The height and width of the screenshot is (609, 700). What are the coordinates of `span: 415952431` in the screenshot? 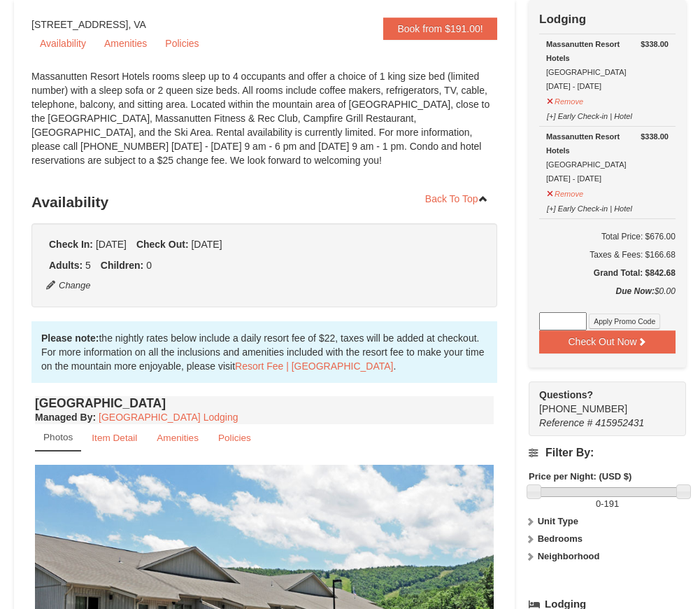 It's located at (620, 423).